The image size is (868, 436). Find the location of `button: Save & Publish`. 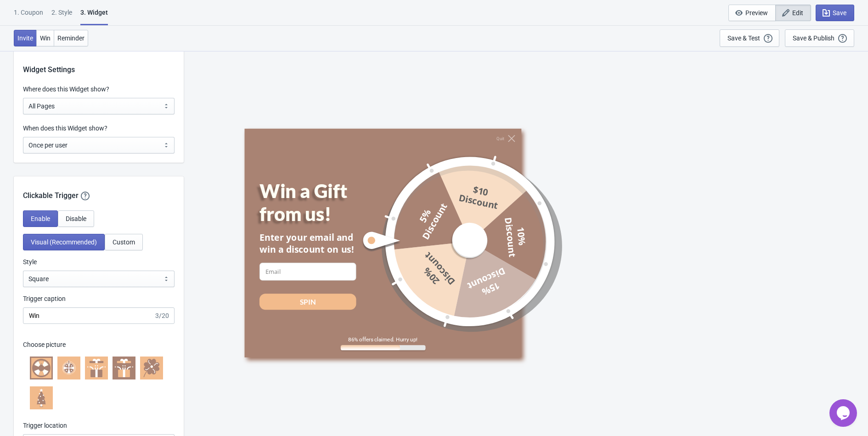

button: Save & Publish is located at coordinates (819, 38).